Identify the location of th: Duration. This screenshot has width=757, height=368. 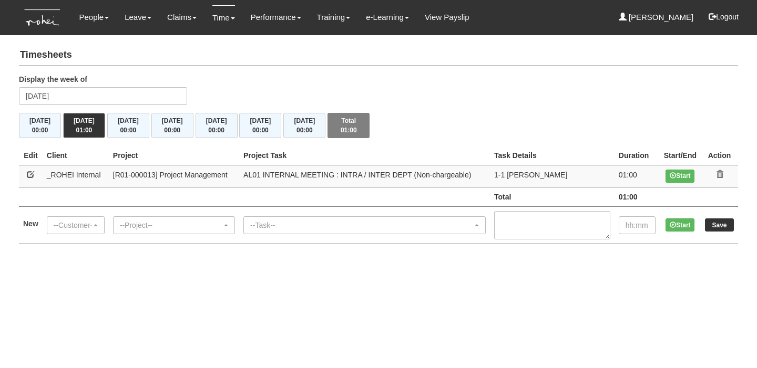
(637, 156).